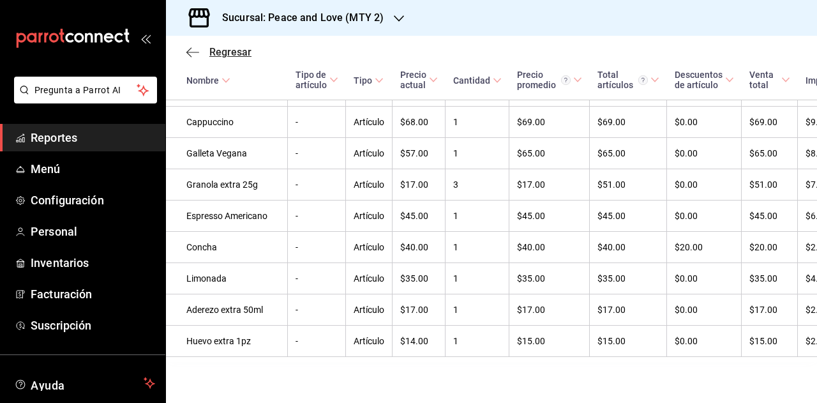  What do you see at coordinates (93, 200) in the screenshot?
I see `span: Configuración` at bounding box center [93, 200].